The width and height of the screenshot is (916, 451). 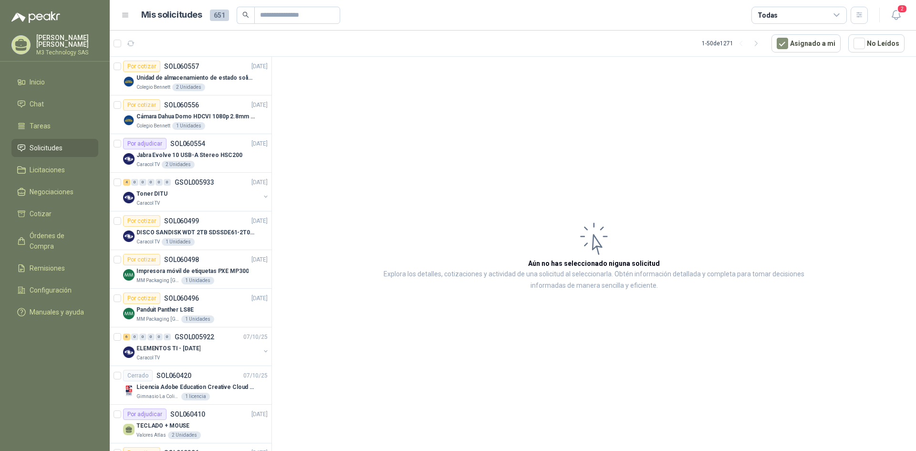 I want to click on a: Solicitudes, so click(x=55, y=148).